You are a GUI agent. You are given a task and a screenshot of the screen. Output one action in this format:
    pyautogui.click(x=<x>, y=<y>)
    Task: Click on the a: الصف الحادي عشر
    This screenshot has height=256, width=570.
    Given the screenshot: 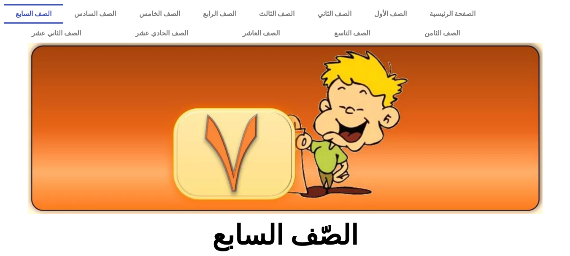 What is the action you would take?
    pyautogui.click(x=162, y=33)
    